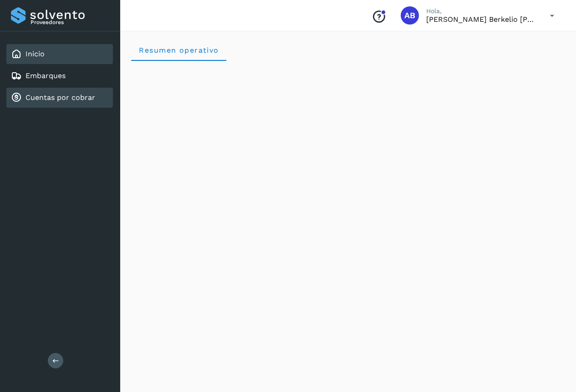  Describe the element at coordinates (60, 76) in the screenshot. I see `div: Embarques` at that location.